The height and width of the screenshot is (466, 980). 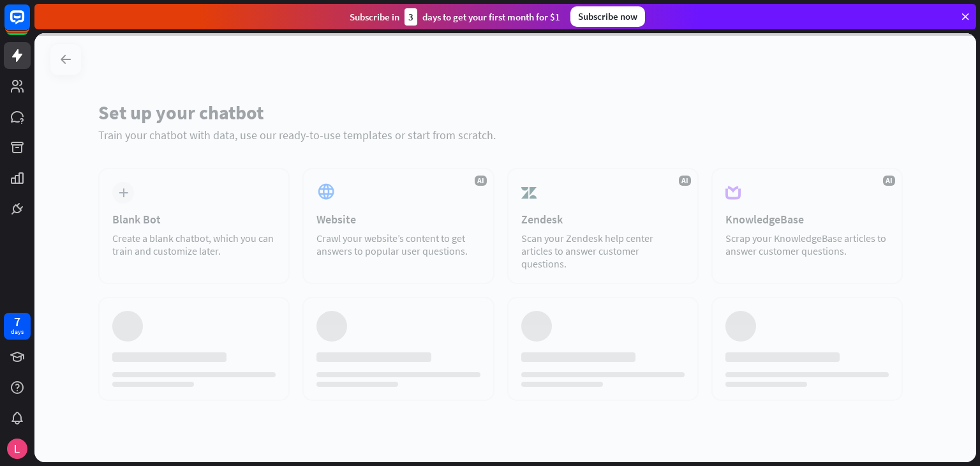 I want to click on div: days, so click(x=17, y=332).